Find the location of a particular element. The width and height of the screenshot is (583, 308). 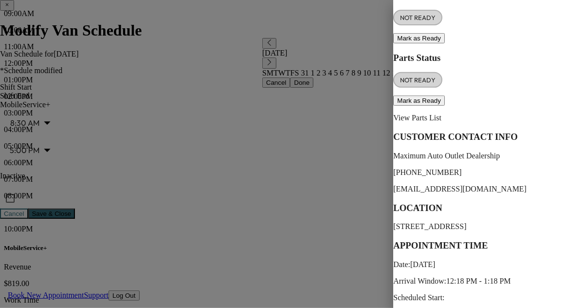

h3: Parts Status is located at coordinates (488, 58).